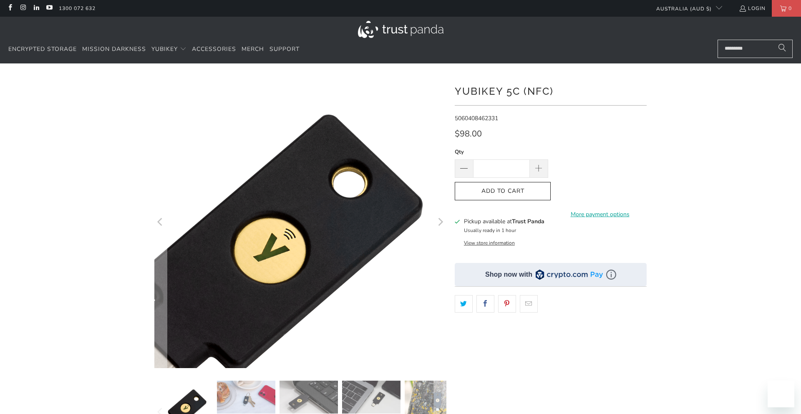 Image resolution: width=801 pixels, height=414 pixels. I want to click on input: Search..., so click(755, 49).